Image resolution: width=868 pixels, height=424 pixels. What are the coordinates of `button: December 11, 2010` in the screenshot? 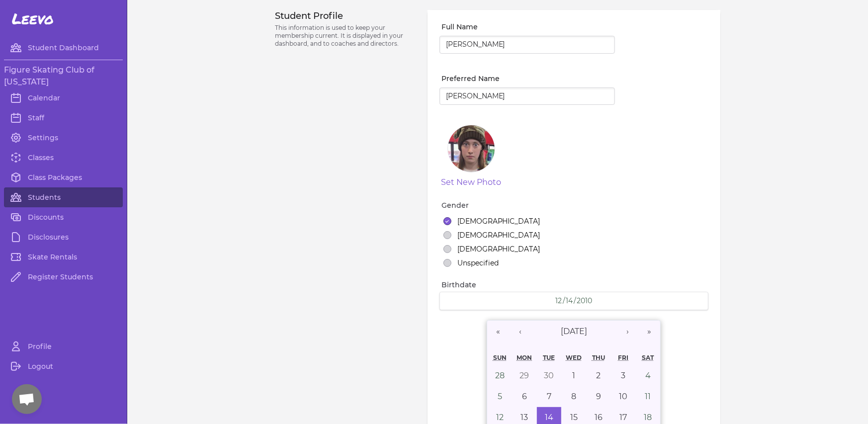 It's located at (648, 397).